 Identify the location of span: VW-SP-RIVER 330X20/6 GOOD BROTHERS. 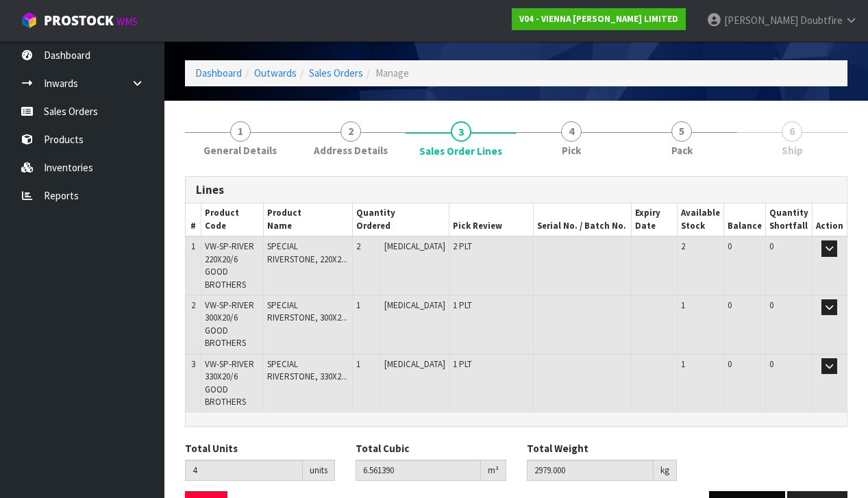
(229, 382).